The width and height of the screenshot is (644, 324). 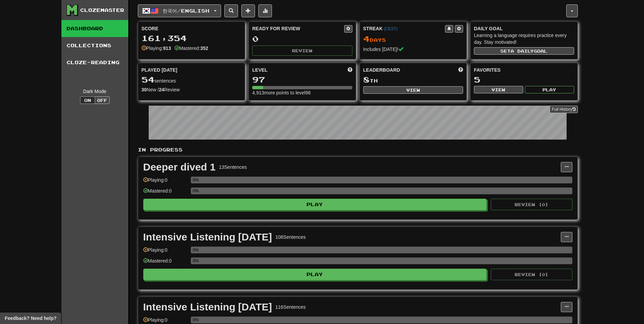 I want to click on span: 4, so click(x=366, y=38).